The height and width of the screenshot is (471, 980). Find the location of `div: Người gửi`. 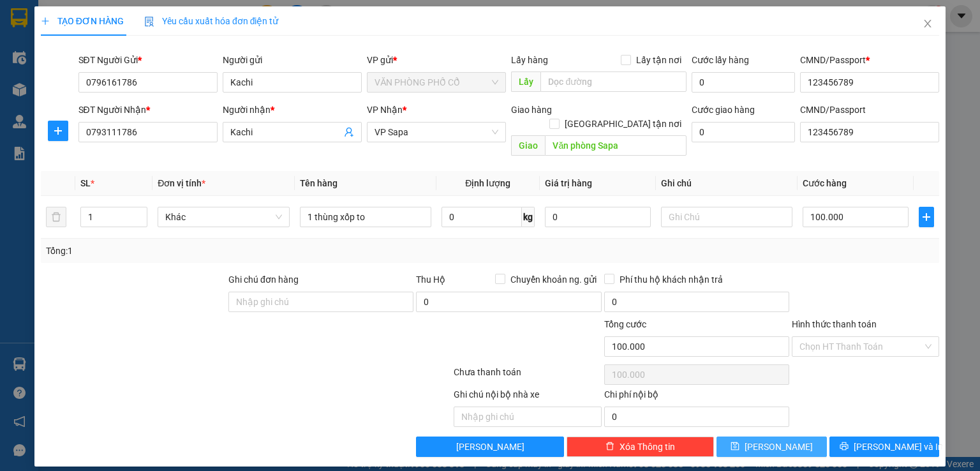

div: Người gửi is located at coordinates (292, 60).